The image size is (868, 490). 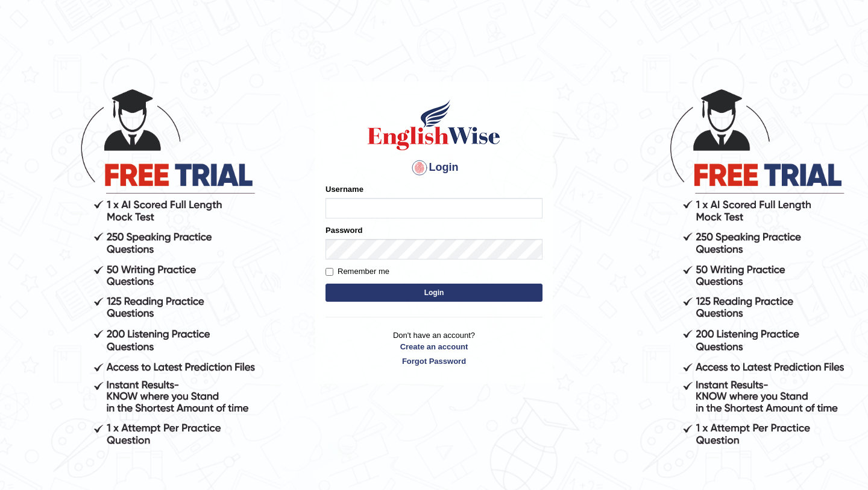 What do you see at coordinates (434, 125) in the screenshot?
I see `img: Logo of English Wise sign in for intelligent practice with AI` at bounding box center [434, 125].